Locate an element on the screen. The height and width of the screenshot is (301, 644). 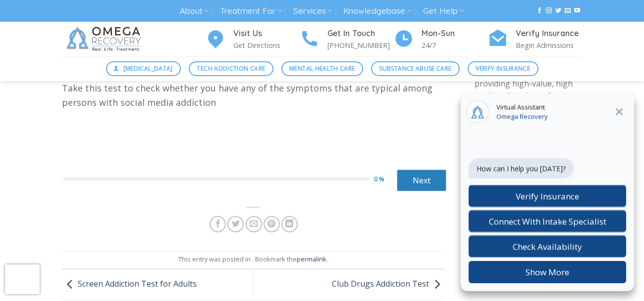
a: Visit Us Get Directions is located at coordinates (253, 39).